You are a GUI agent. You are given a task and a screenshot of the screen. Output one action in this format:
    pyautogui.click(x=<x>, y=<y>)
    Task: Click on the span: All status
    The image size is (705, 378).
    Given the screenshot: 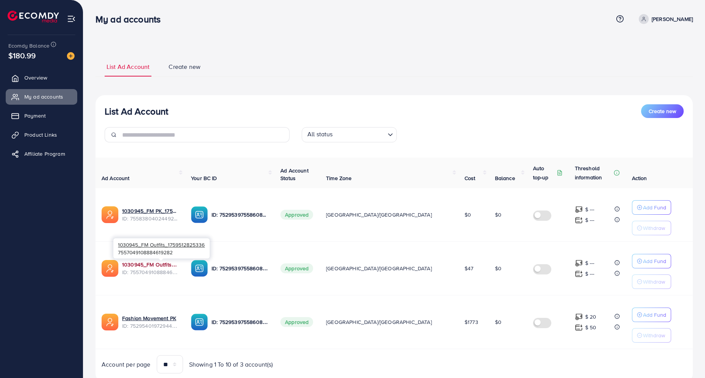 What is the action you would take?
    pyautogui.click(x=320, y=134)
    